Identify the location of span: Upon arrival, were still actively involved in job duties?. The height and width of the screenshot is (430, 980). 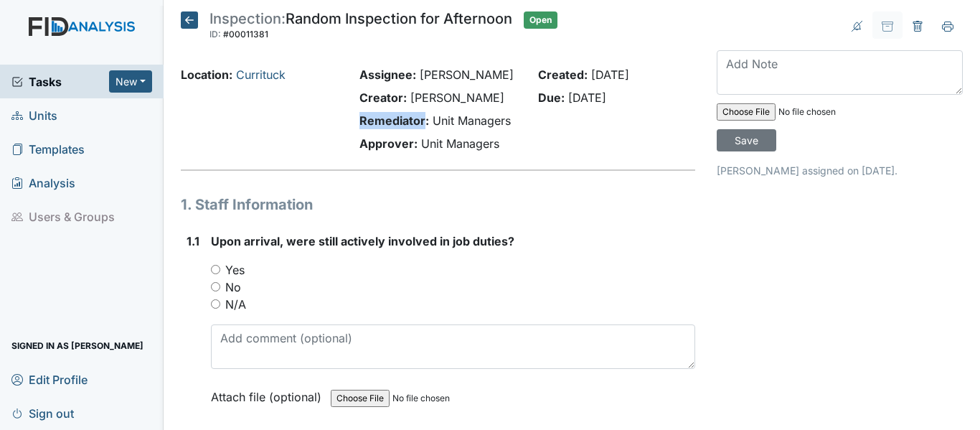
(362, 241).